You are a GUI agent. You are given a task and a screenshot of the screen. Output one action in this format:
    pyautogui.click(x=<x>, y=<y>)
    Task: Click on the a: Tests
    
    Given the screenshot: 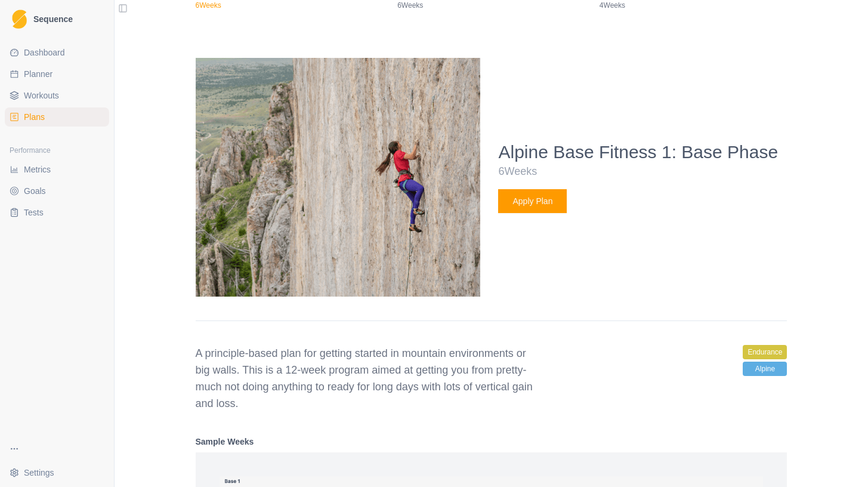 What is the action you would take?
    pyautogui.click(x=57, y=212)
    